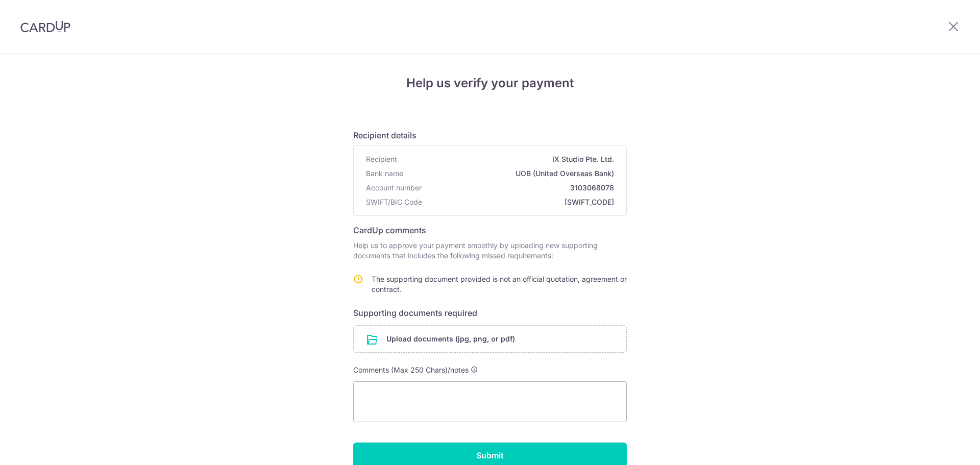  Describe the element at coordinates (490, 83) in the screenshot. I see `h4: Help us verify your payment` at that location.